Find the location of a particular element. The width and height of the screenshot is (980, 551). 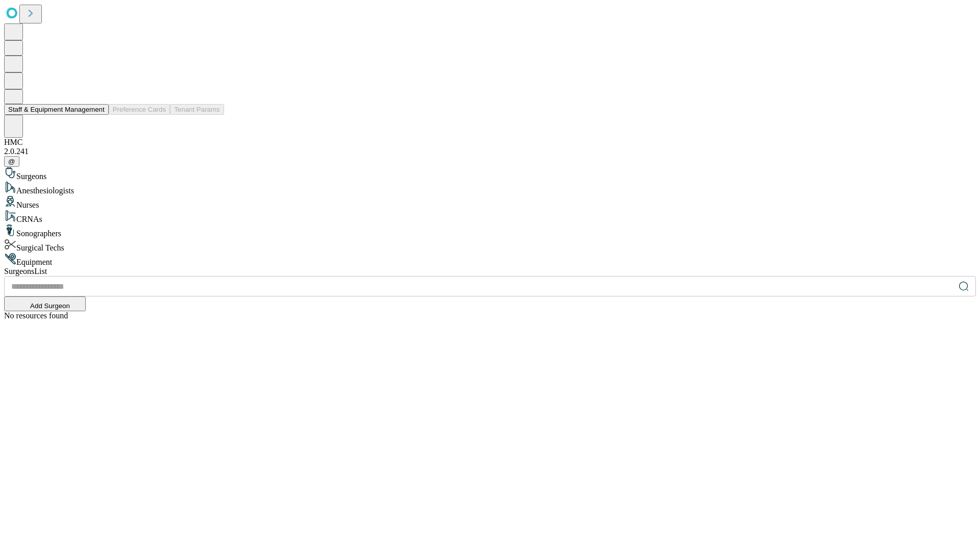

div: No resources found is located at coordinates (490, 316).